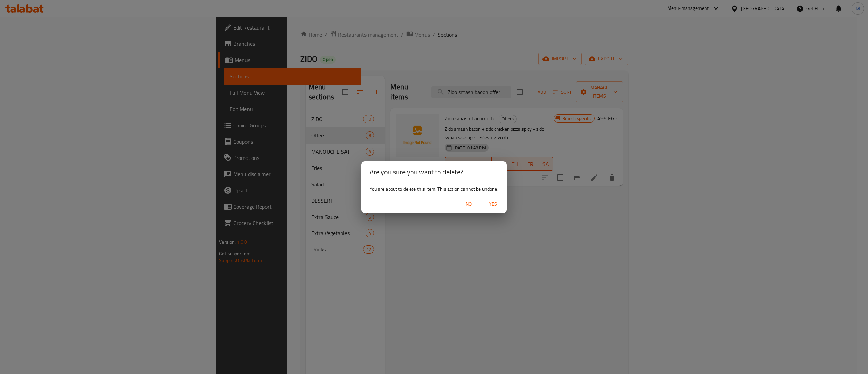  What do you see at coordinates (434, 189) in the screenshot?
I see `div: You are about to delete this item. This action cannot be undone.` at bounding box center [434, 189].